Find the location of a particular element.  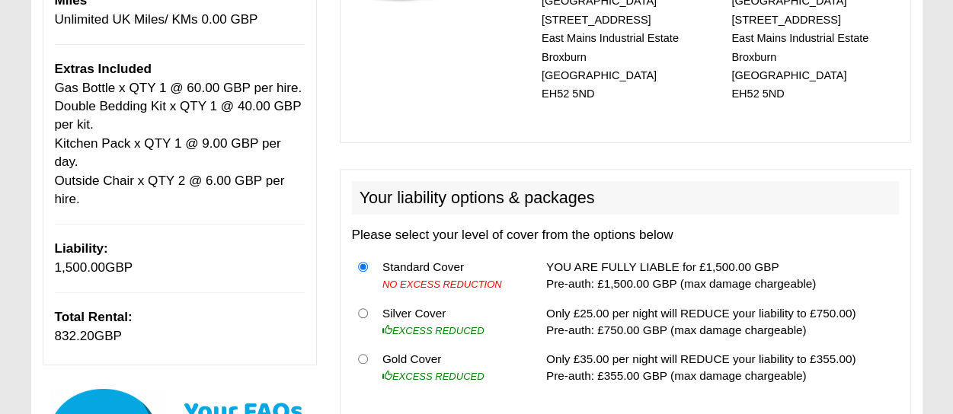

span: Gas Bottle x QTY 1 @ 60.00 GBP per hire. Double Bedding Kit x QTY 1 @ 40.00 GBP per kit. Kitchen ... is located at coordinates (178, 143).